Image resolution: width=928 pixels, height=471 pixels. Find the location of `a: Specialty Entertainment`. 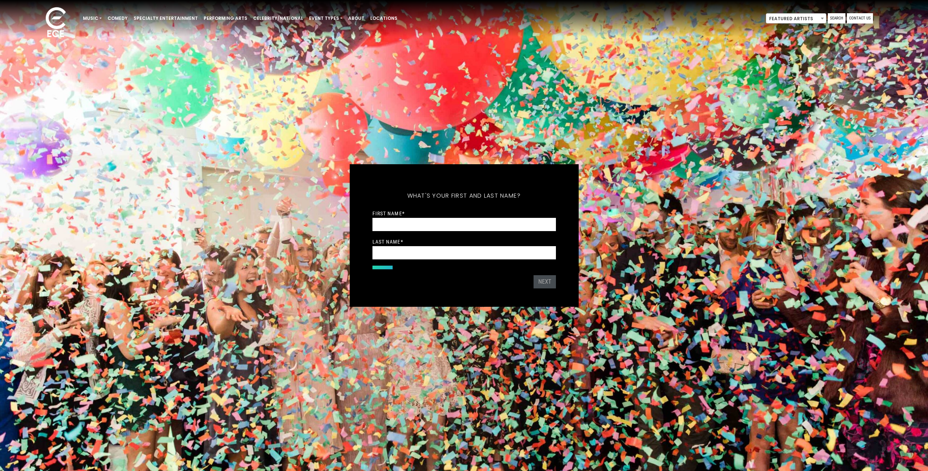

a: Specialty Entertainment is located at coordinates (166, 18).